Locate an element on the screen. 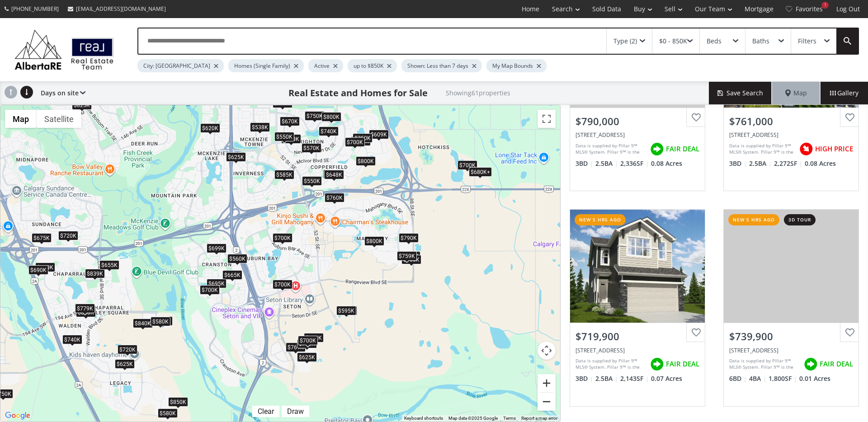 This screenshot has width=868, height=422. div: Clear is located at coordinates (266, 411).